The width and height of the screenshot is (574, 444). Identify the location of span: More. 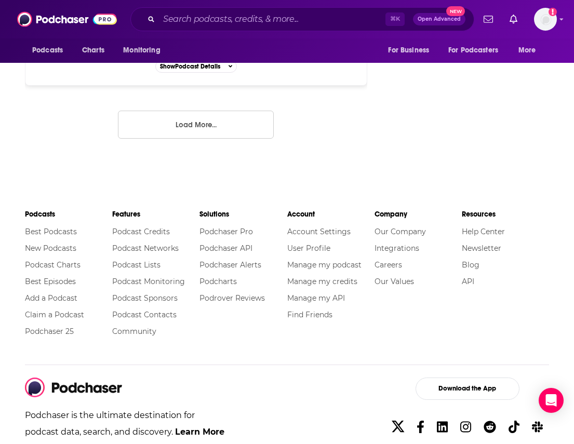
(527, 50).